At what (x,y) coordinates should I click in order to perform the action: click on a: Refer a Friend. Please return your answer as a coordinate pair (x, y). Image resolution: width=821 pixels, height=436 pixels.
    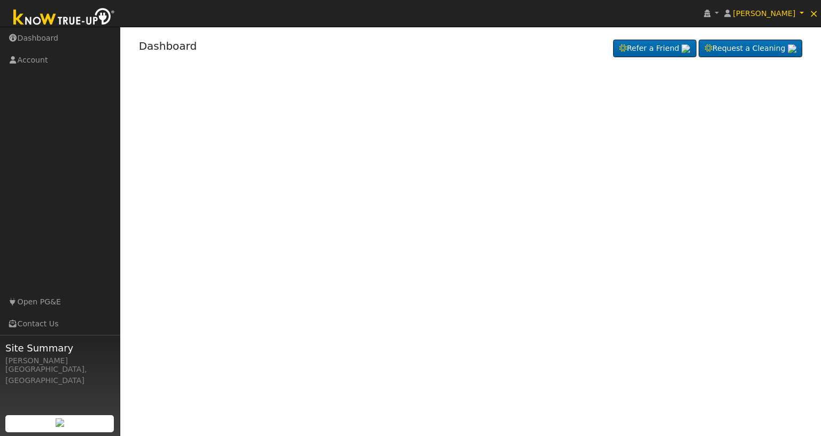
    Looking at the image, I should click on (655, 49).